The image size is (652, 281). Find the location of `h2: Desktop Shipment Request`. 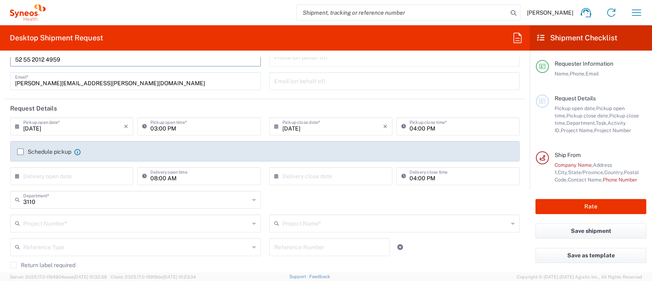

h2: Desktop Shipment Request is located at coordinates (56, 38).